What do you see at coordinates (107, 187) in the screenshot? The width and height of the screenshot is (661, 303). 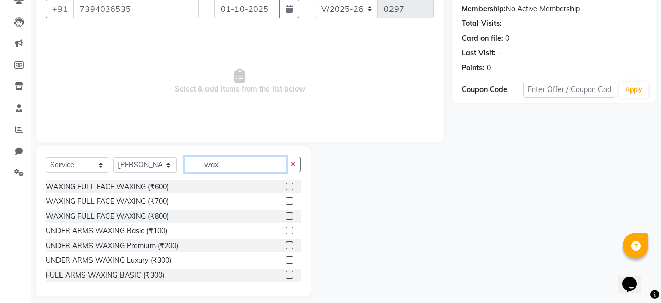 I see `div: WAXING FULL FACE WAXING (₹600)` at bounding box center [107, 187].